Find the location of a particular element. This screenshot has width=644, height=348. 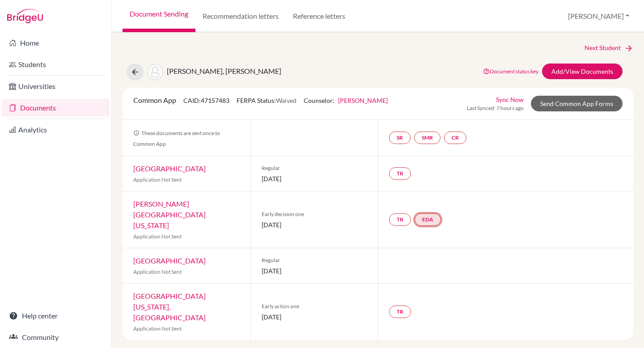

img: Bridge-U is located at coordinates (25, 16).